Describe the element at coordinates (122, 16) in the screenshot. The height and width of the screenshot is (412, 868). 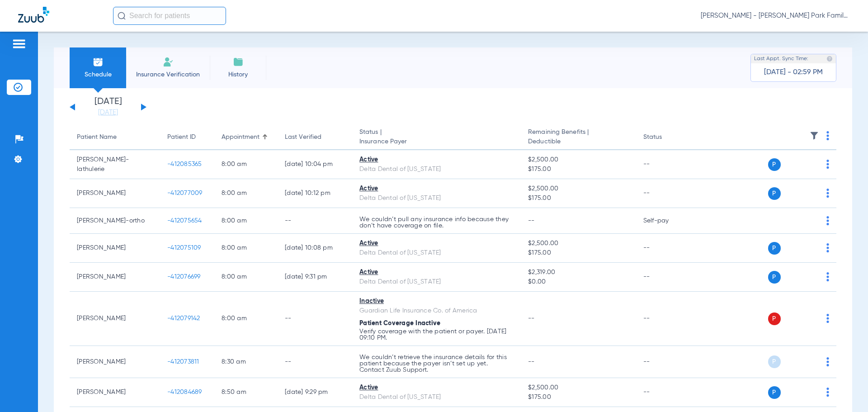
I see `img: Search Icon` at that location.